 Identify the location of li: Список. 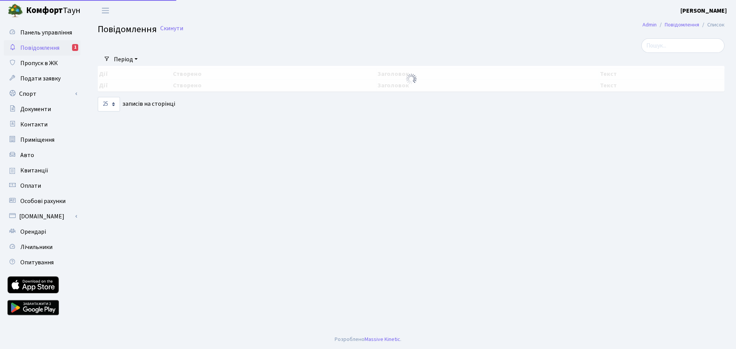
(712, 25).